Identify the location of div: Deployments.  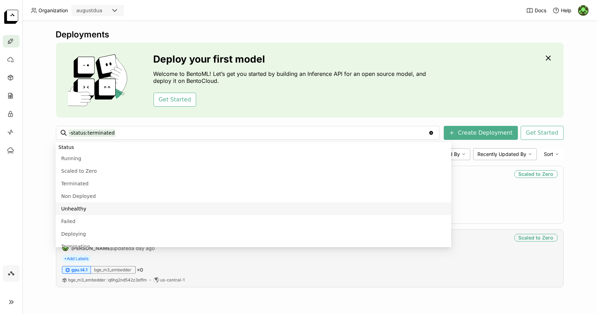
(310, 35).